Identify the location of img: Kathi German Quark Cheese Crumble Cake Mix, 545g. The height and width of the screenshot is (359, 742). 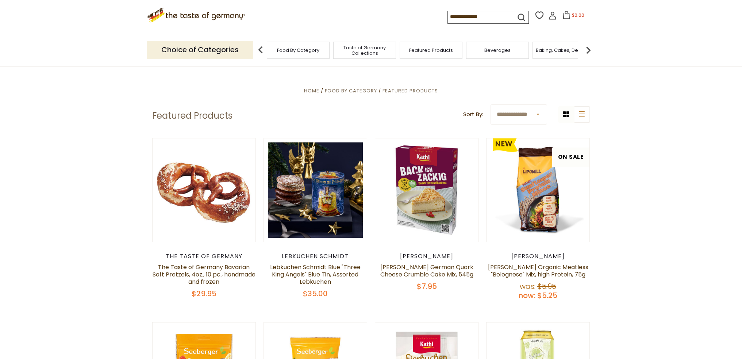
(427, 190).